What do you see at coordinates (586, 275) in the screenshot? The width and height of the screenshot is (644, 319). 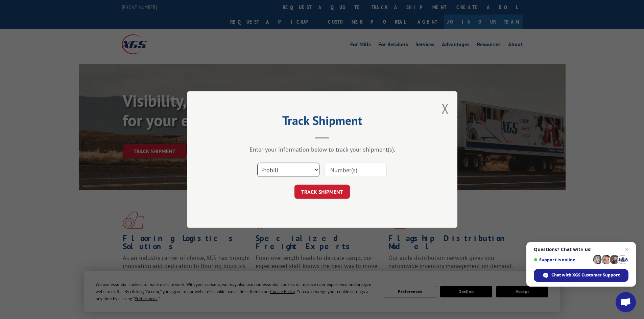 I see `span: Chat with XGS Customer Support` at bounding box center [586, 275].